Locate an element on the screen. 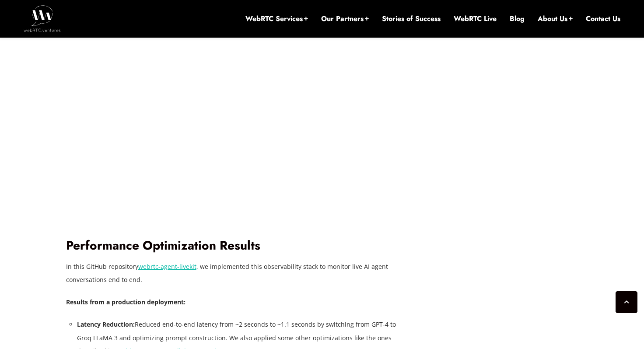  a: WebRTC Live is located at coordinates (476, 19).